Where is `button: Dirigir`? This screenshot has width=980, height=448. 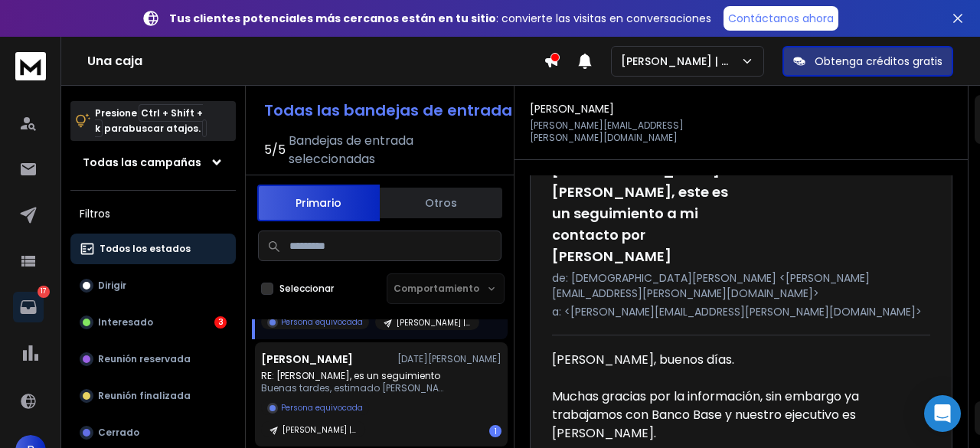 button: Dirigir is located at coordinates (153, 285).